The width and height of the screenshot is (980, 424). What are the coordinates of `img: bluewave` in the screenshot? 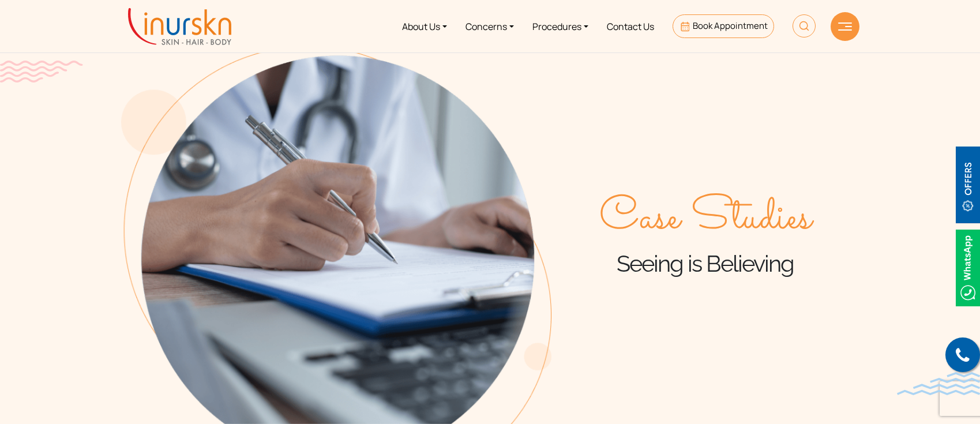 It's located at (939, 384).